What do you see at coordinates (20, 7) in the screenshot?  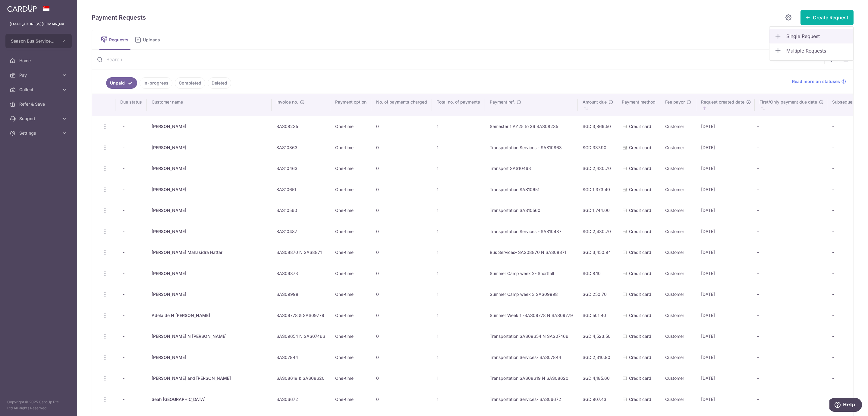 I see `span: Help` at bounding box center [20, 7].